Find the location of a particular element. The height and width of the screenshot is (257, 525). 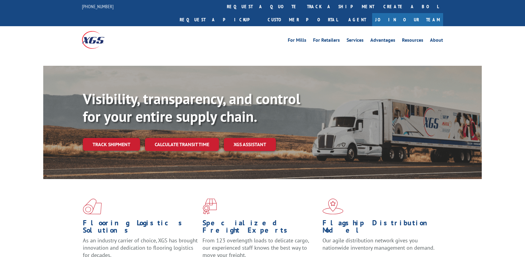

a: Services is located at coordinates (355, 41).